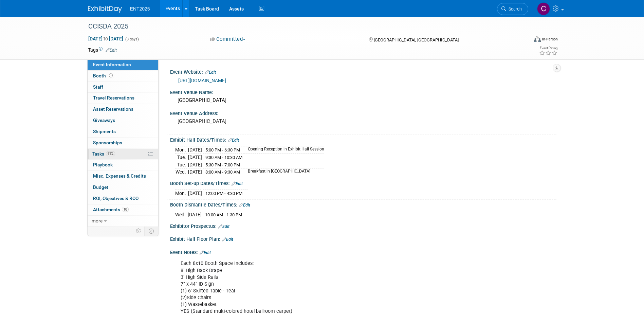 The width and height of the screenshot is (644, 324). What do you see at coordinates (140, 9) in the screenshot?
I see `span: ENT2025` at bounding box center [140, 9].